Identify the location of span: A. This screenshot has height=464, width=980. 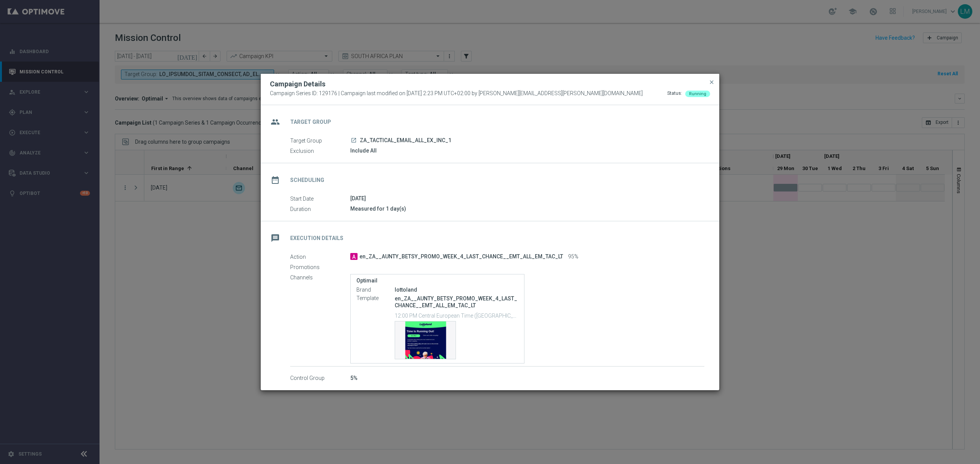
(354, 257).